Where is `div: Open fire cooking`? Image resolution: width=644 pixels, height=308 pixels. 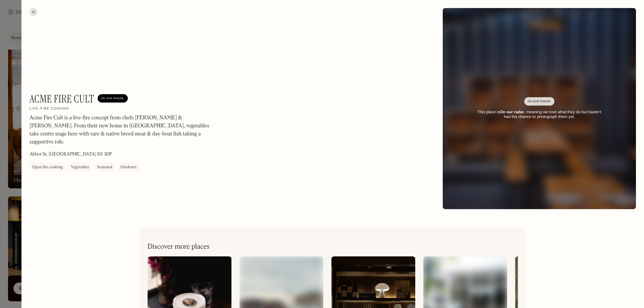
div: Open fire cooking is located at coordinates (47, 167).